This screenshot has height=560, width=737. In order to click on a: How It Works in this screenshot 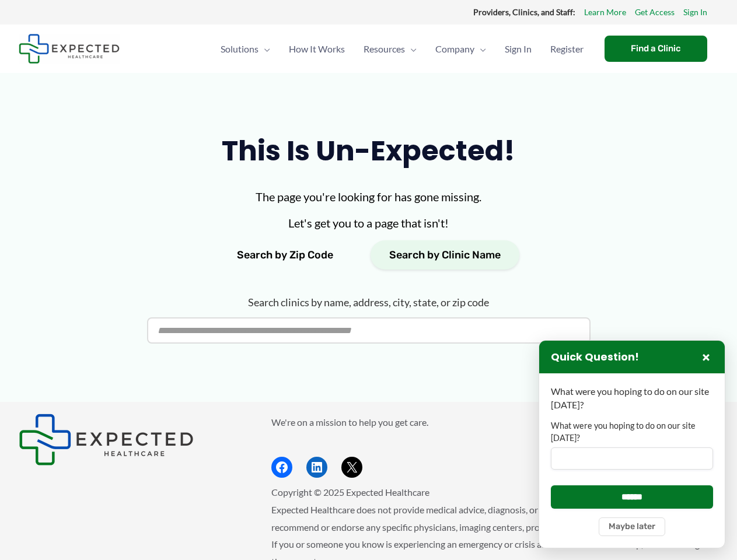, I will do `click(317, 49)`.